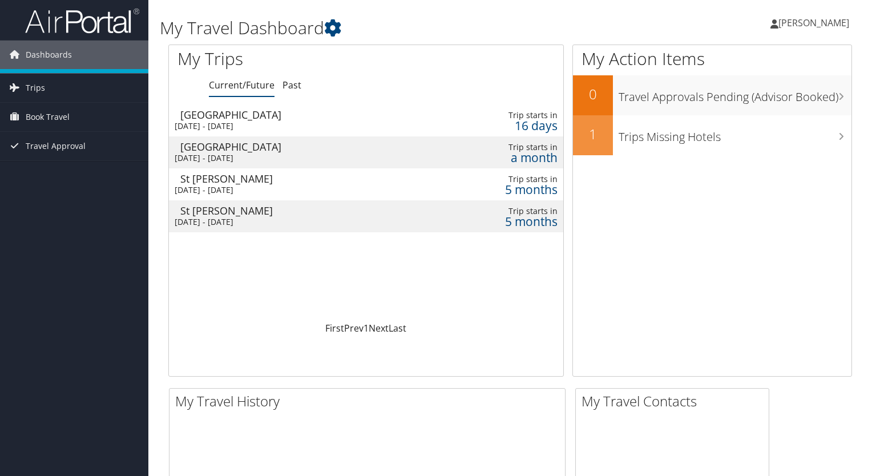 The width and height of the screenshot is (872, 476). What do you see at coordinates (334, 328) in the screenshot?
I see `a: First` at bounding box center [334, 328].